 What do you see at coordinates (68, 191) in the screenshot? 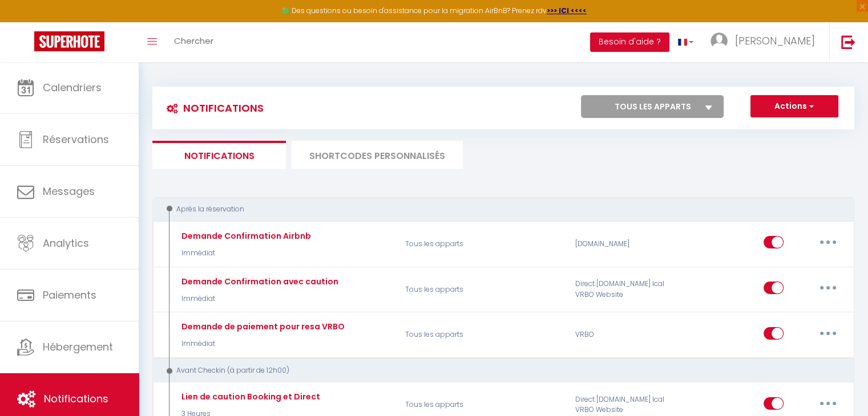
I see `span: Messages` at bounding box center [68, 191].